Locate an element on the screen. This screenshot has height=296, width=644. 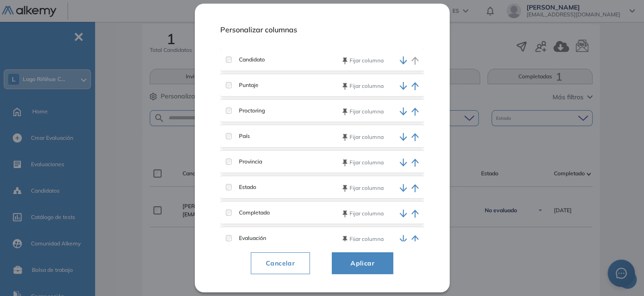
button: Cancelar is located at coordinates (281, 263).